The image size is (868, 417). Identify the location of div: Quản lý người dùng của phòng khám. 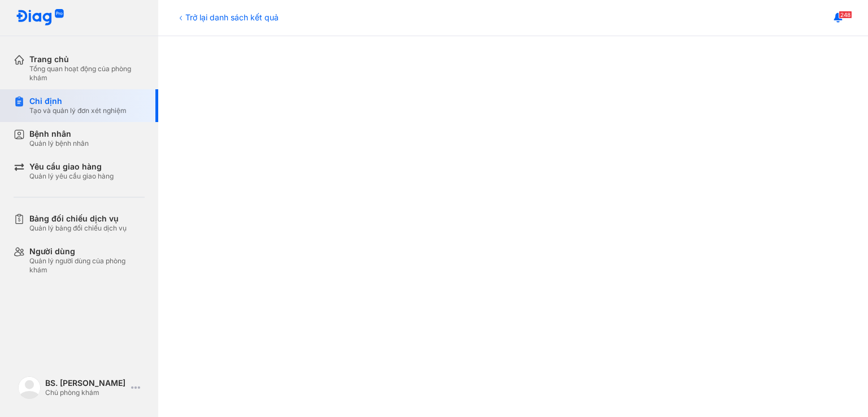
(87, 265).